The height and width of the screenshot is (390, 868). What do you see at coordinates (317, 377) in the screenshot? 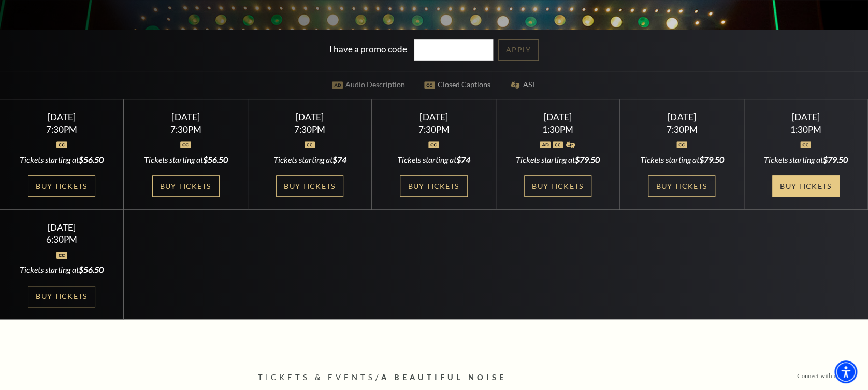
I see `span: Tickets & Events` at bounding box center [317, 377].